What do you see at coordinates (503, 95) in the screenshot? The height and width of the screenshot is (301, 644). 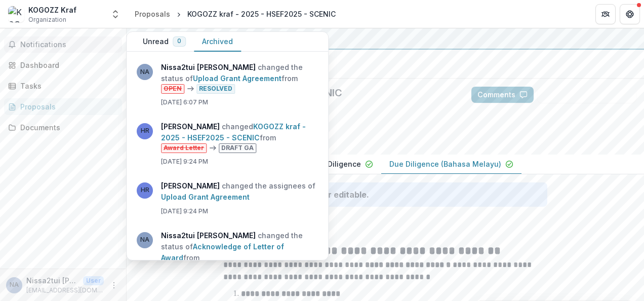 I see `button: Comments` at bounding box center [503, 95].